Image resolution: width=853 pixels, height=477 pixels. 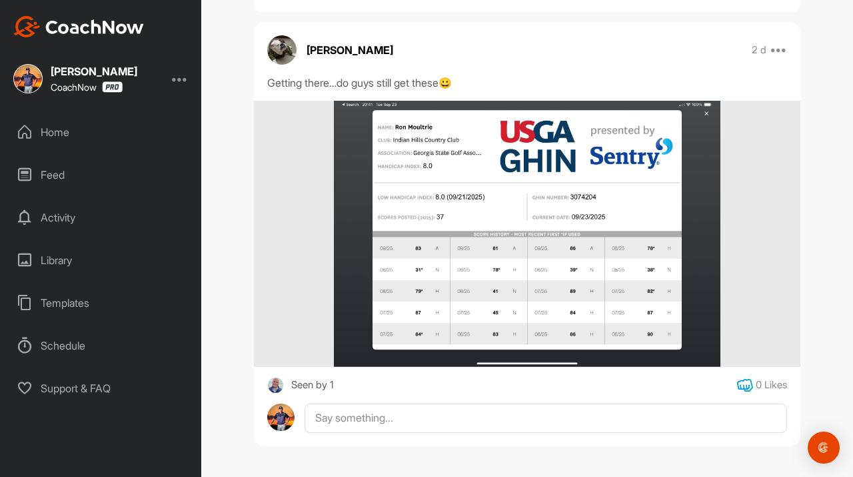 What do you see at coordinates (527, 83) in the screenshot?
I see `div: Getting there…do guys still get these😀` at bounding box center [527, 83].